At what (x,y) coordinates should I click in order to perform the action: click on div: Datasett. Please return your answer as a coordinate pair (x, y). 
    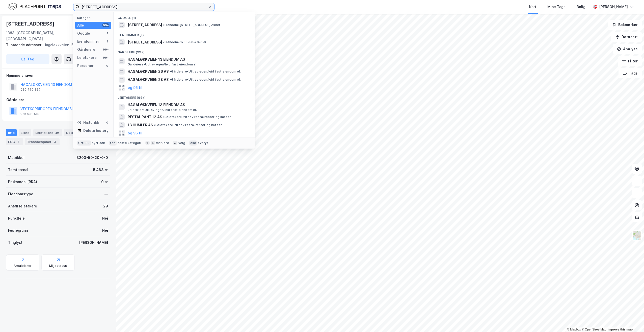
    Looking at the image, I should click on (77, 133).